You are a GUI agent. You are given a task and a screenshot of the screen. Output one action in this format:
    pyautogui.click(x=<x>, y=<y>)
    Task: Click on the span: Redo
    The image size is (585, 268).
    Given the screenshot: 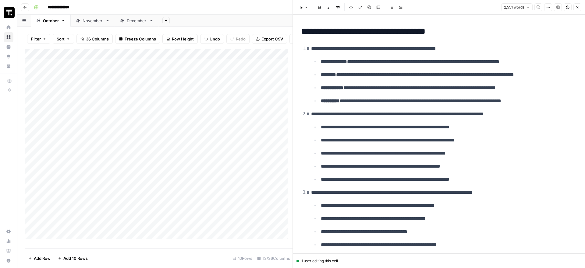 What is the action you would take?
    pyautogui.click(x=241, y=39)
    